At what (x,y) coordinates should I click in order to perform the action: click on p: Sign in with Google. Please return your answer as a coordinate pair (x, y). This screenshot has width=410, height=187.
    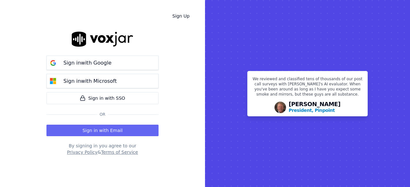
    Looking at the image, I should click on (87, 63).